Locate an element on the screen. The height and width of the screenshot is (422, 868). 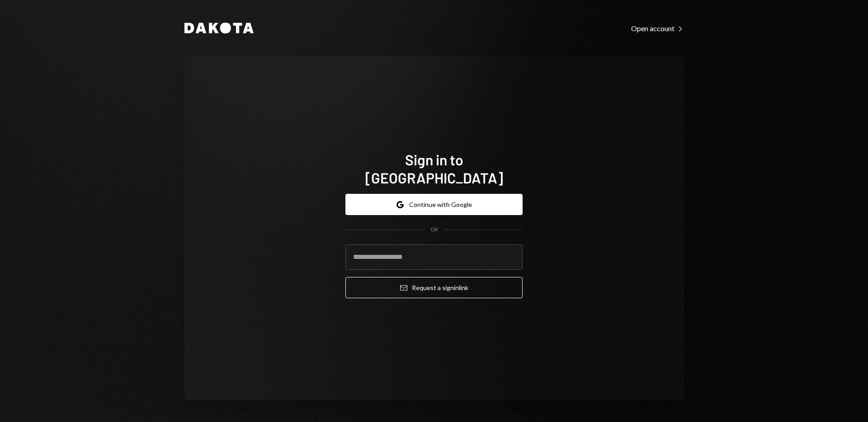
div: Open account is located at coordinates (657, 28).